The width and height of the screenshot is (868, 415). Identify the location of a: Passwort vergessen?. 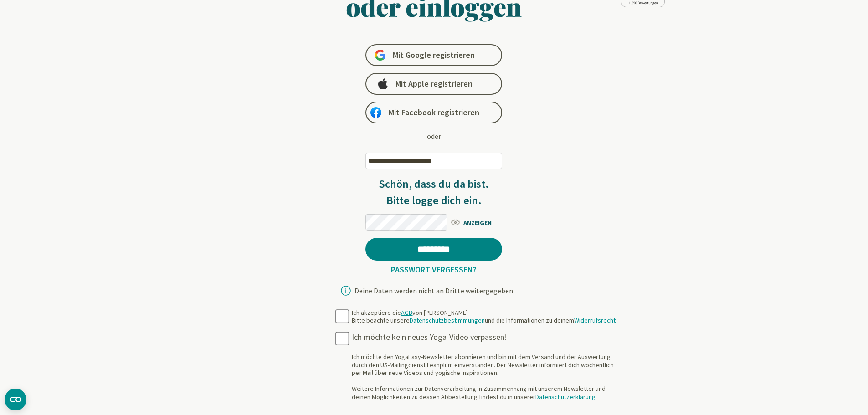
(434, 269).